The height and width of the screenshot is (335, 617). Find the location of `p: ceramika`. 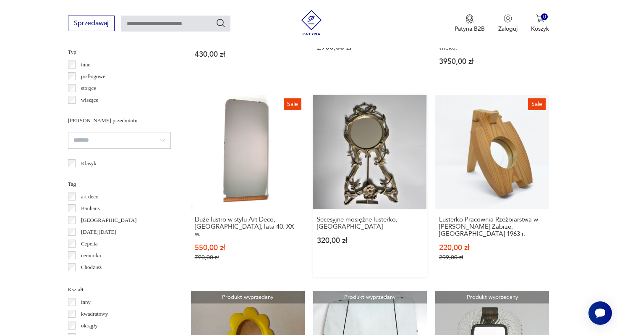

p: ceramika is located at coordinates (91, 255).